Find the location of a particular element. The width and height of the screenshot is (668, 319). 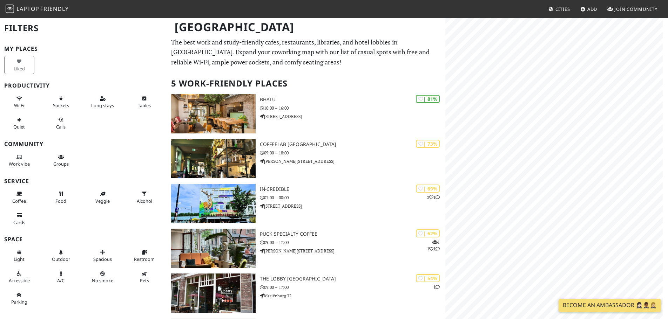

span: Work-friendly tables is located at coordinates (144, 105).